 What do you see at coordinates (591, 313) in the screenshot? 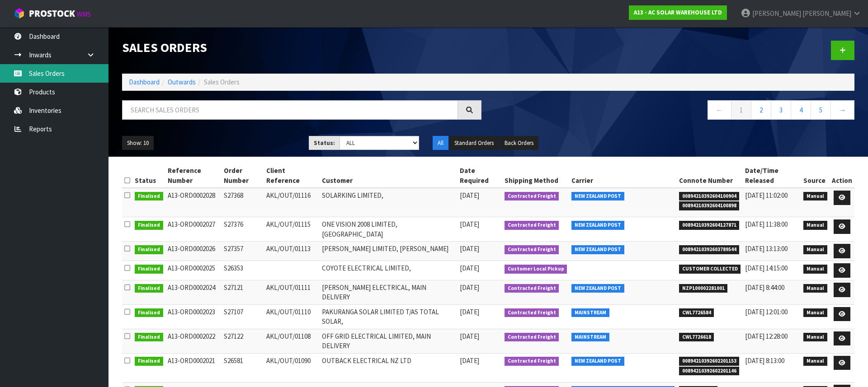
I see `span: MAINSTREAM` at bounding box center [591, 313].